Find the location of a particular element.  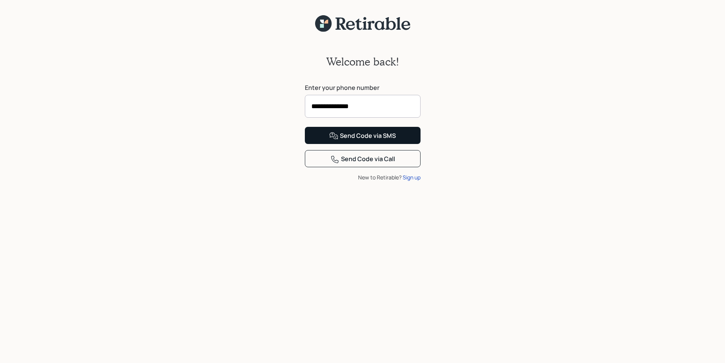

button: Send Code via SMS is located at coordinates (363, 135).